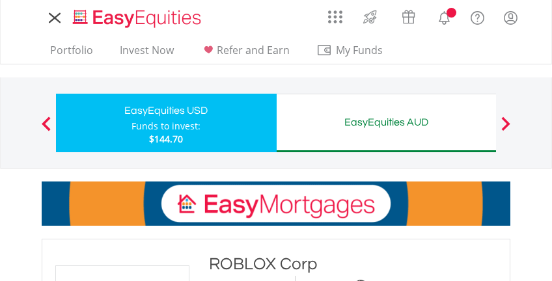  What do you see at coordinates (506, 130) in the screenshot?
I see `button: Next` at bounding box center [506, 130].